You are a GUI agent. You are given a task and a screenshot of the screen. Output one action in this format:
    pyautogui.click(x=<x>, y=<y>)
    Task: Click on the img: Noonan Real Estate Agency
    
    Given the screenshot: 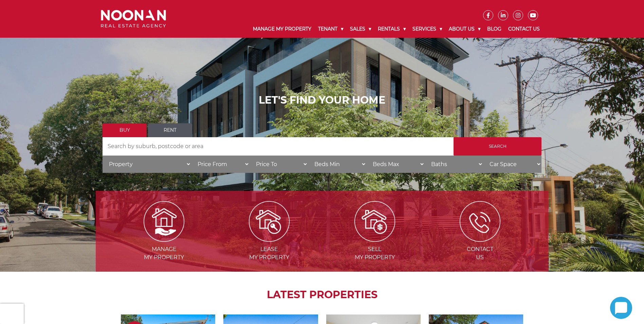 What is the action you would take?
    pyautogui.click(x=134, y=19)
    